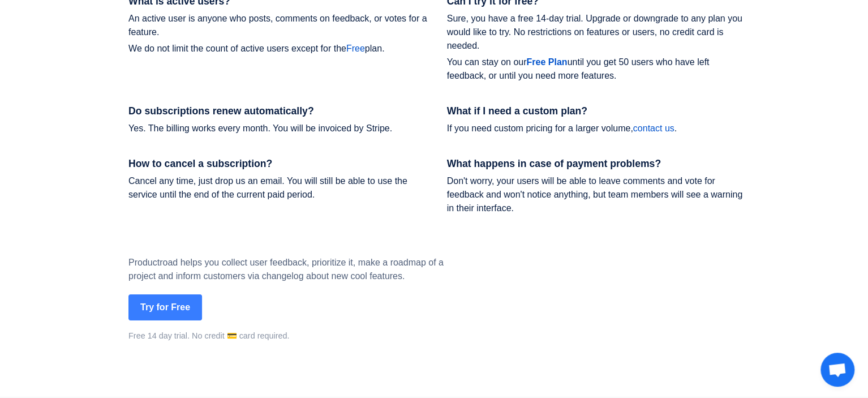 Image resolution: width=868 pixels, height=398 pixels. What do you see at coordinates (279, 163) in the screenshot?
I see `h3: How to cancel a subscription?` at bounding box center [279, 163].